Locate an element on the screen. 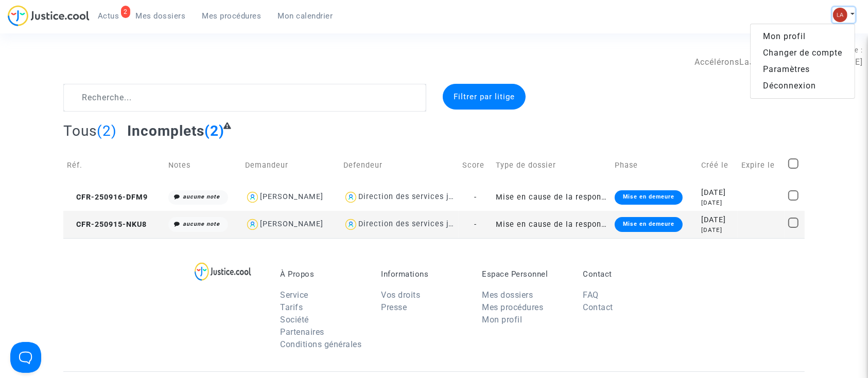 The image size is (868, 378). a: Partenaires is located at coordinates (303, 332).